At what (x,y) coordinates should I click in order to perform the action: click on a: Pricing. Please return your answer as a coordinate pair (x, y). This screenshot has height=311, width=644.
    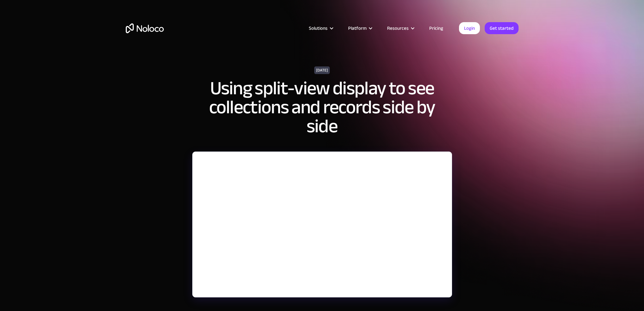
    Looking at the image, I should click on (436, 28).